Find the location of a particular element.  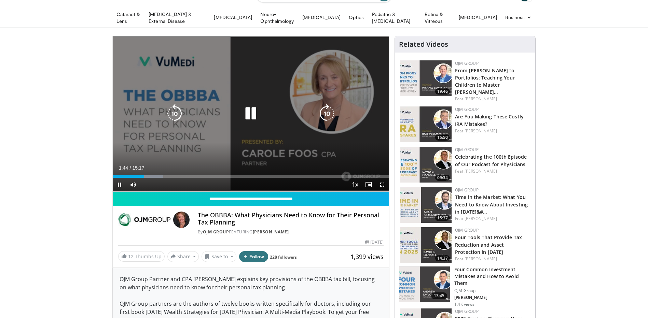

a: 14:37 is located at coordinates (426, 245).